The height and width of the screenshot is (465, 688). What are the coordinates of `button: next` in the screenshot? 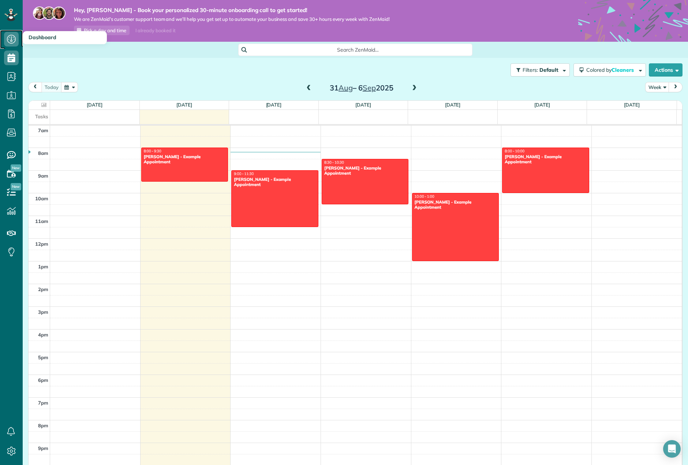 It's located at (676, 87).